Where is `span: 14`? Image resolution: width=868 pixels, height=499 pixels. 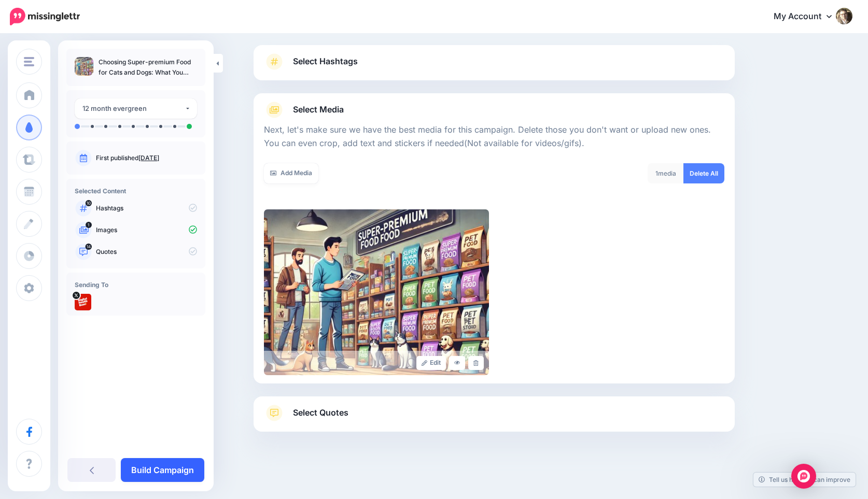 span: 14 is located at coordinates (89, 247).